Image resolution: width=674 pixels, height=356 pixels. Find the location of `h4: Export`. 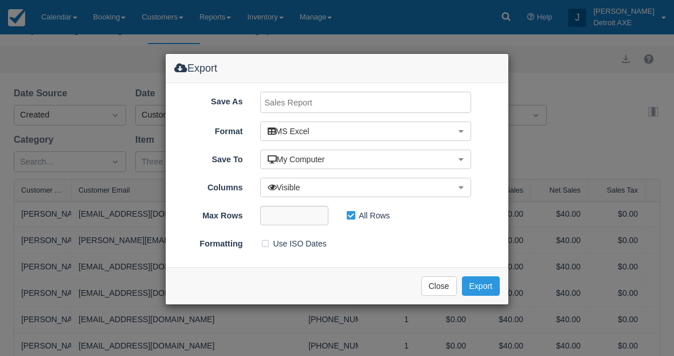

h4: Export is located at coordinates (337, 68).